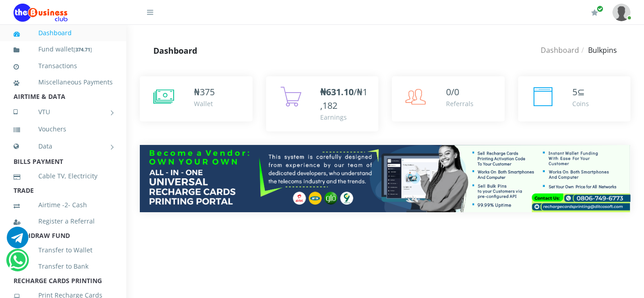 The width and height of the screenshot is (644, 298). What do you see at coordinates (344, 99) in the screenshot?
I see `span: /₦1,182` at bounding box center [344, 99].